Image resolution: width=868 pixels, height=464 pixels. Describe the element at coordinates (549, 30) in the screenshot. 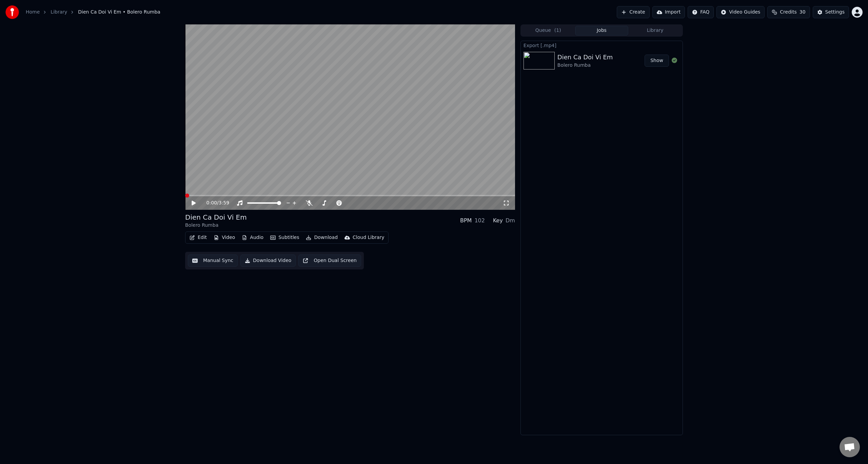

I see `button: Queue` at that location.